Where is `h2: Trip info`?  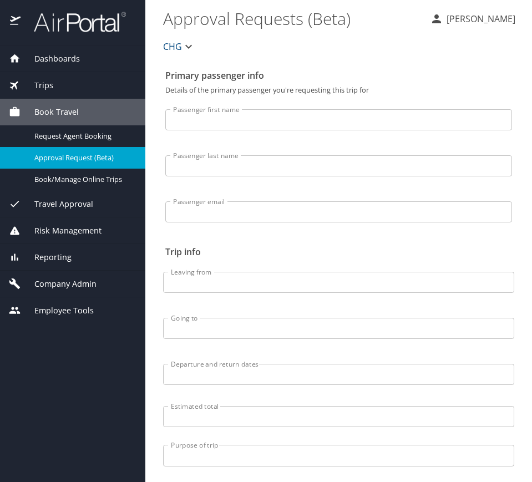
h2: Trip info is located at coordinates (338, 252).